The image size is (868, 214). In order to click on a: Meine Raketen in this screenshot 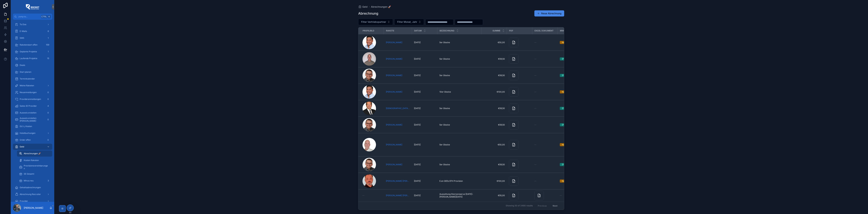, I will do `click(32, 85)`.